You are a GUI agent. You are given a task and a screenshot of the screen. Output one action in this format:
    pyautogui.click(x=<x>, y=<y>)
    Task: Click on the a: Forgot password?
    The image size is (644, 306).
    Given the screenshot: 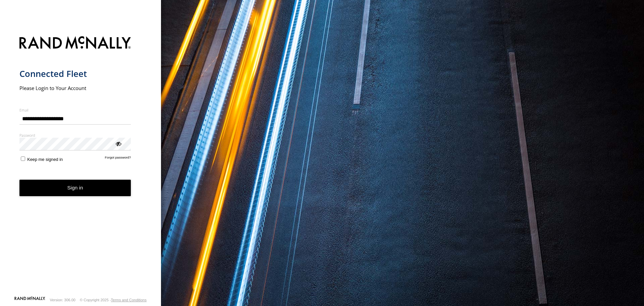 What is the action you would take?
    pyautogui.click(x=118, y=159)
    